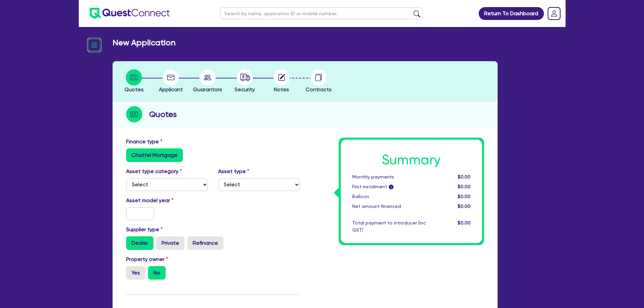  What do you see at coordinates (94, 45) in the screenshot?
I see `img: icon-menu-open` at bounding box center [94, 45].